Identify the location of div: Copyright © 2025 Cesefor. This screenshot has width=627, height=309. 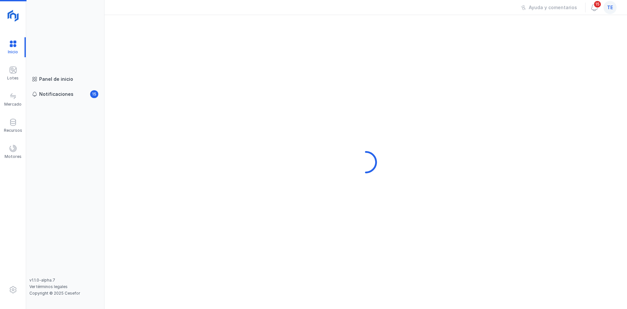
(65, 293).